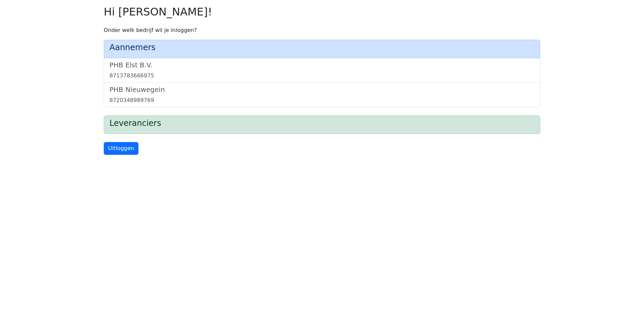  I want to click on p: Onder welk bedrijf wil je inloggen?, so click(322, 30).